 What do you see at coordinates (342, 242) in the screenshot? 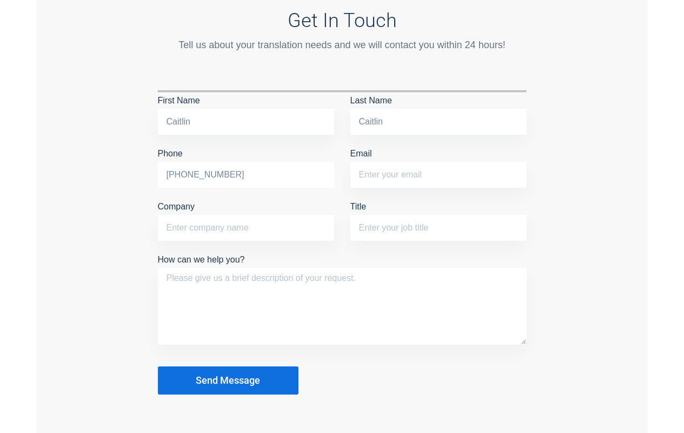
I see `form: Contact form` at bounding box center [342, 242].